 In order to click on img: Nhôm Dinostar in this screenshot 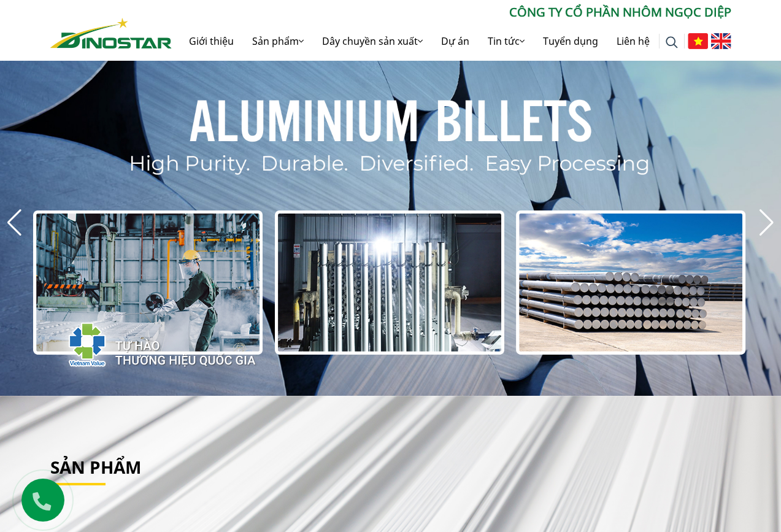, I will do `click(111, 33)`.